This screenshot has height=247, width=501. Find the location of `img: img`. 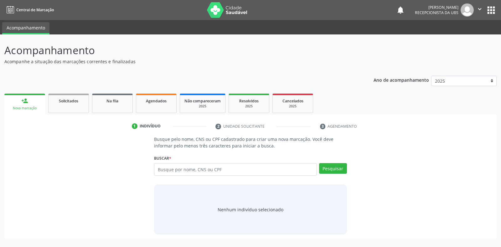

img: img is located at coordinates (467, 10).